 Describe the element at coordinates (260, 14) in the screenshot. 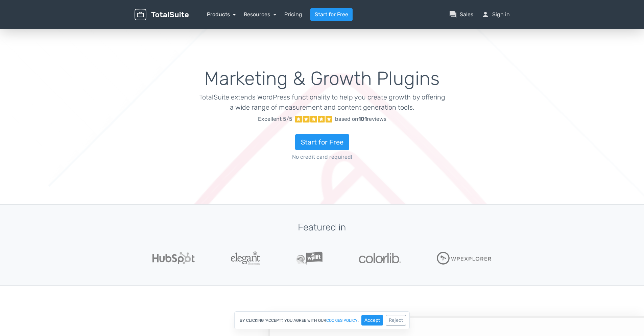

I see `a: Resources` at that location.